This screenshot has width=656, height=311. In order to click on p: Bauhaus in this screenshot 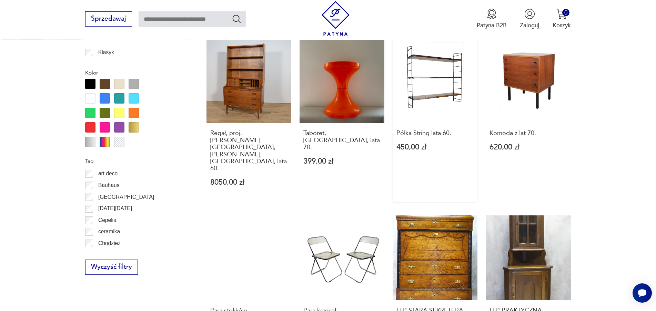, I will do `click(109, 185)`.